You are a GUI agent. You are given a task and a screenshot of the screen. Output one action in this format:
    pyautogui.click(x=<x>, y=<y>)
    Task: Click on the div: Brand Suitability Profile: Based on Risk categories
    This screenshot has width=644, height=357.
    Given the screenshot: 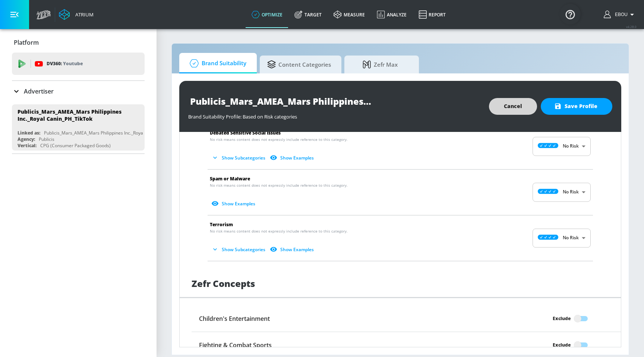 What is the action you would take?
    pyautogui.click(x=335, y=115)
    